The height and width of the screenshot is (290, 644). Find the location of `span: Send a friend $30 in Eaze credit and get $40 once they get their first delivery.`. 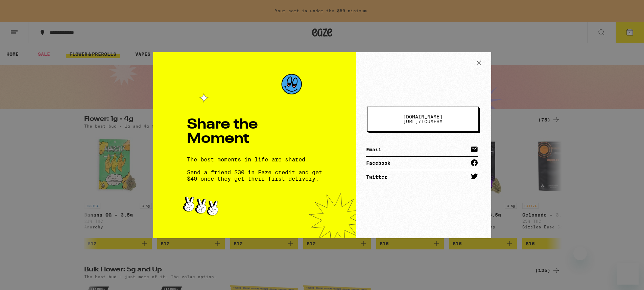

span: Send a friend $30 in Eaze credit and get $40 once they get their first delivery. is located at coordinates (255, 176).